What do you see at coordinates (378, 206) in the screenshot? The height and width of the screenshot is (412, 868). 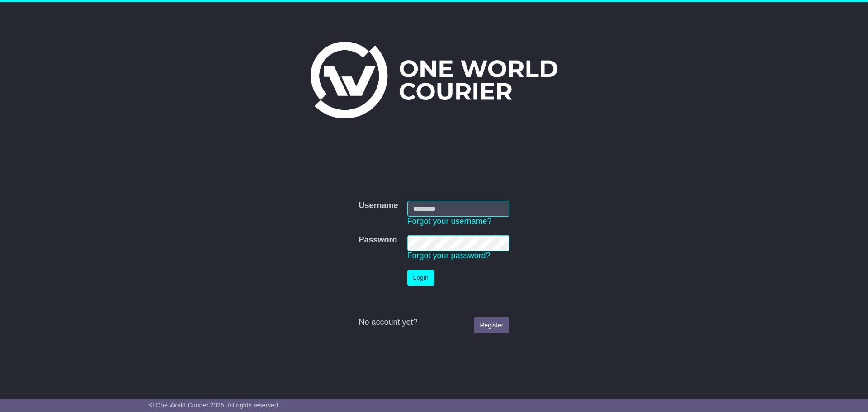 I see `label: Username` at bounding box center [378, 206].